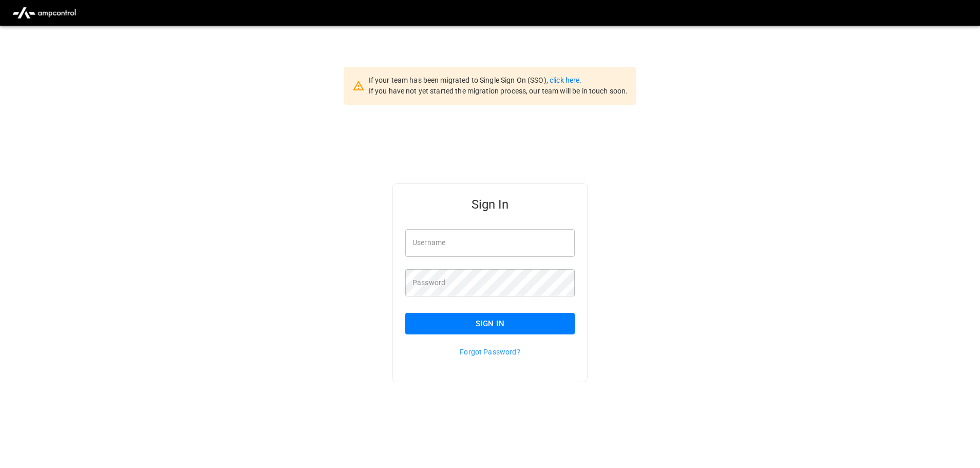  I want to click on span: If you have not yet started the migration process, our team will be in touch soon., so click(498, 91).